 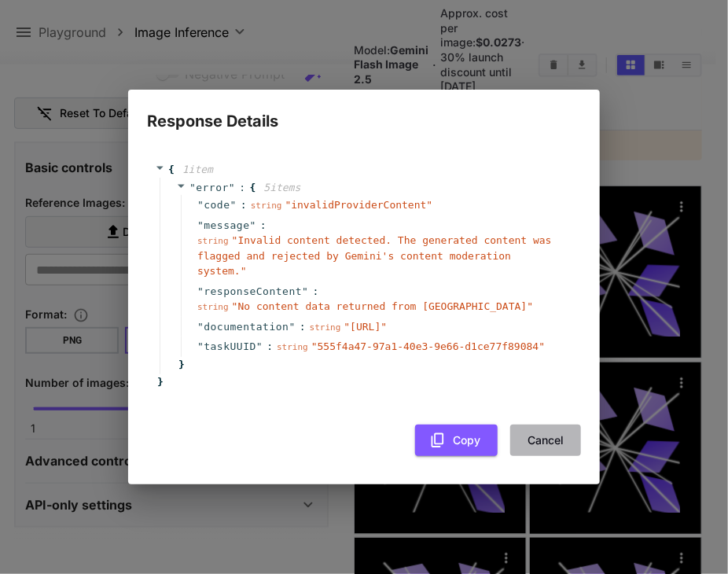 I want to click on span: responseContent, so click(x=253, y=292).